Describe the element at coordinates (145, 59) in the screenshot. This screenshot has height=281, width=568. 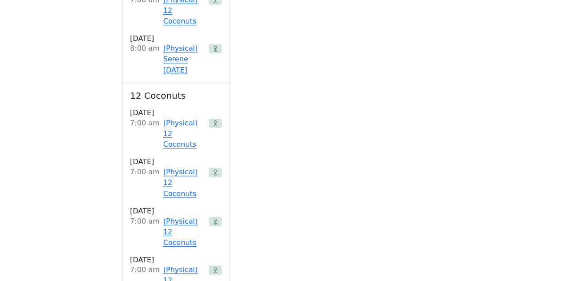
I see `div: 8:00 AM` at that location.